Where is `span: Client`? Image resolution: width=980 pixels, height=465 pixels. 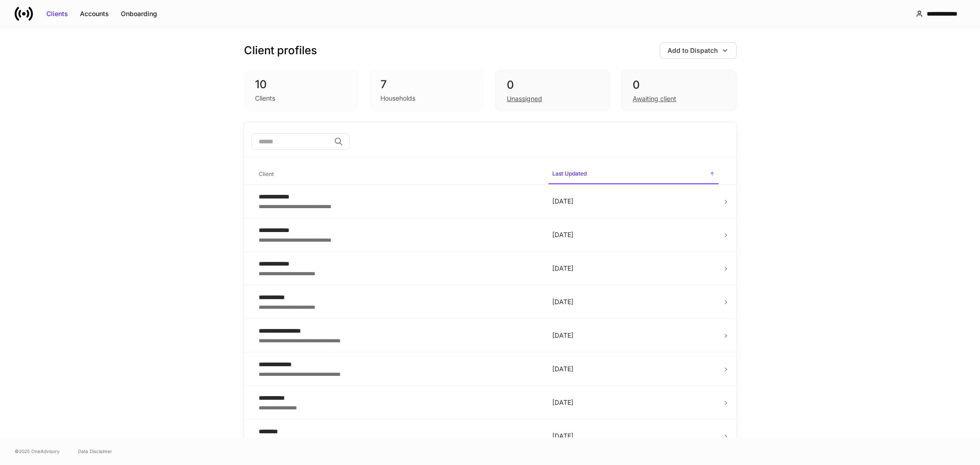 span: Client is located at coordinates (398, 174).